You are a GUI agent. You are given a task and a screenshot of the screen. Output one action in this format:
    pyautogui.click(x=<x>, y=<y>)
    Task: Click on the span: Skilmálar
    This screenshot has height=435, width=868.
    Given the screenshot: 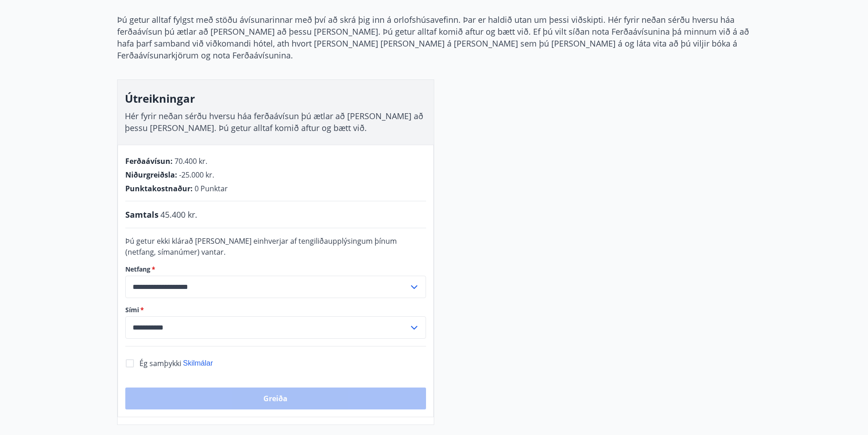 What is the action you would take?
    pyautogui.click(x=198, y=363)
    